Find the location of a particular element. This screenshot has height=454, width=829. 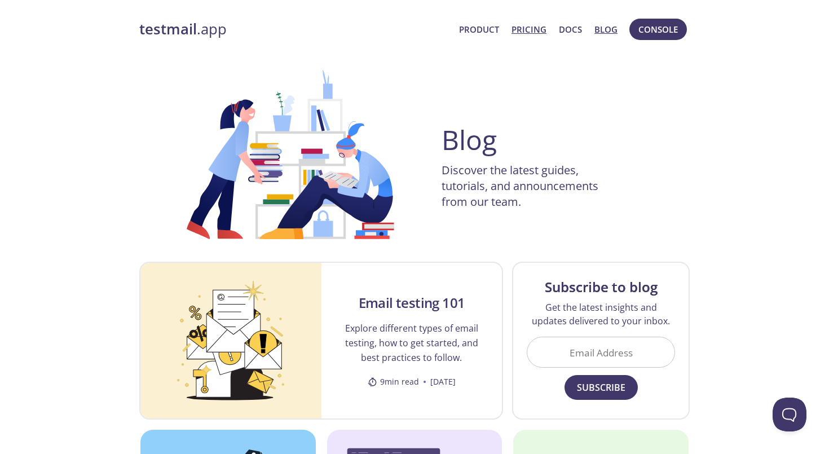

p: Explore different types of email testing, how to get started, and best practices to follow. is located at coordinates (411, 343).